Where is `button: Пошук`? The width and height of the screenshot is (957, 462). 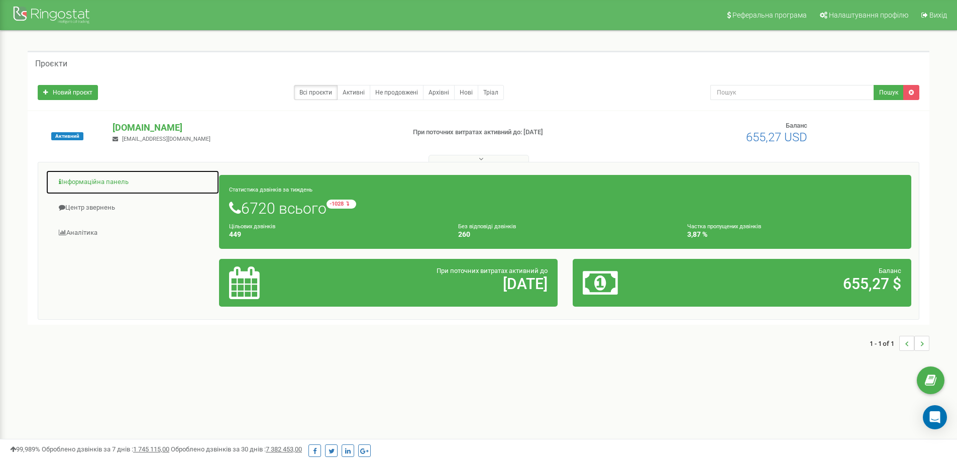
button: Пошук is located at coordinates (889, 92).